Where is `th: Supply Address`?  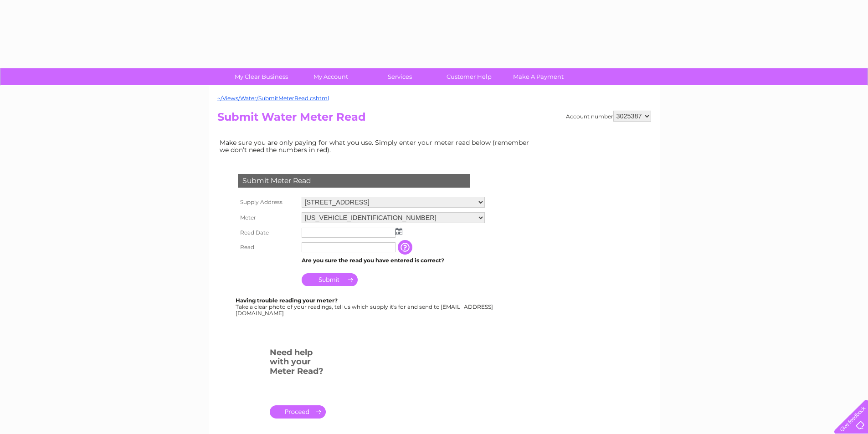
th: Supply Address is located at coordinates (267, 202).